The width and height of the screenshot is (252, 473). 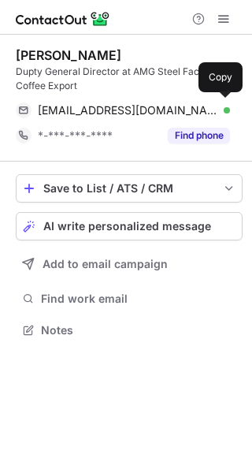 I want to click on span: AI write personalized message, so click(x=127, y=226).